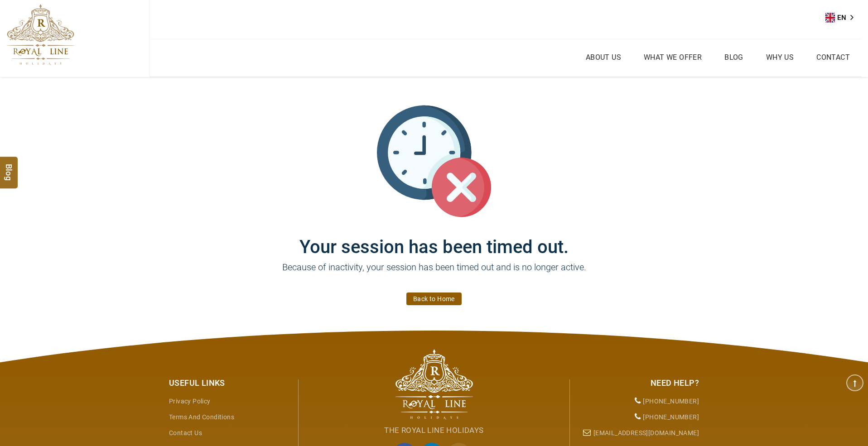 This screenshot has height=446, width=868. Describe the element at coordinates (637, 383) in the screenshot. I see `div: Need Help?` at that location.